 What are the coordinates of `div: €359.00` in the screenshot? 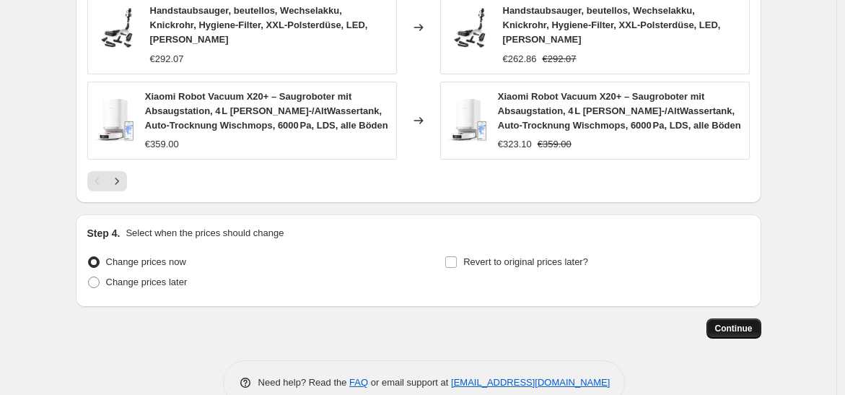 It's located at (162, 144).